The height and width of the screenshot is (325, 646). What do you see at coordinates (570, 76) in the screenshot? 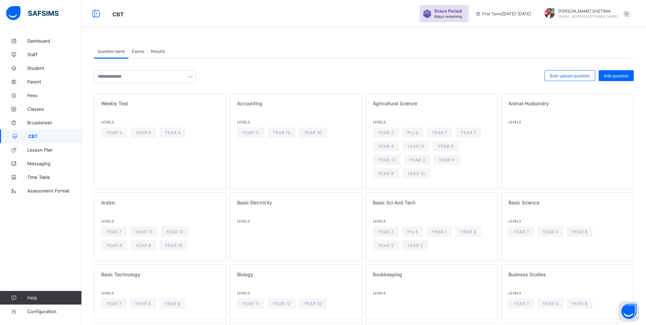
I see `span: Bulk upload question` at bounding box center [570, 76].